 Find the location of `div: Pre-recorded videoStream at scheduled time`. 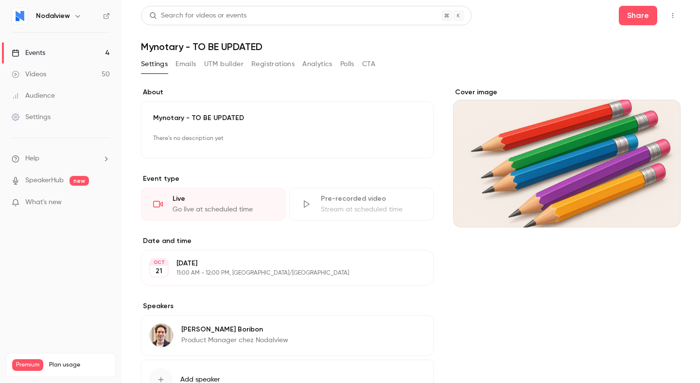

div: Pre-recorded videoStream at scheduled time is located at coordinates (361, 204).